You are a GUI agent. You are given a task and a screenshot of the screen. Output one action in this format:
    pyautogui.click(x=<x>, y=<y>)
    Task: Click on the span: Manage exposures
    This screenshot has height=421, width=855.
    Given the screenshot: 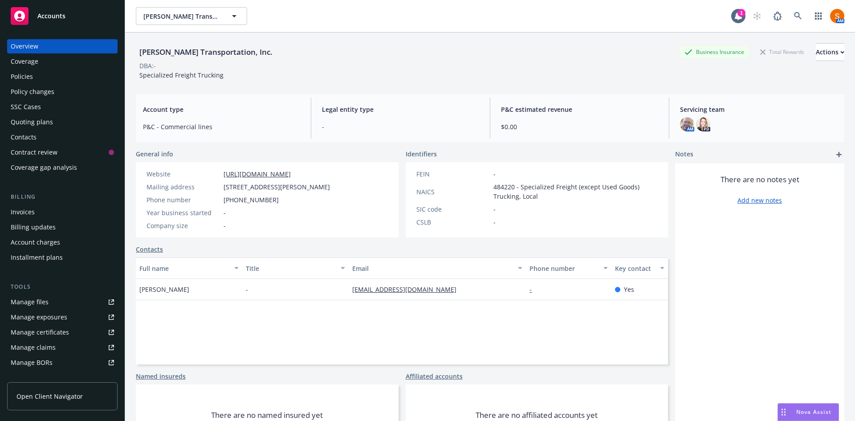 What is the action you would take?
    pyautogui.click(x=62, y=317)
    